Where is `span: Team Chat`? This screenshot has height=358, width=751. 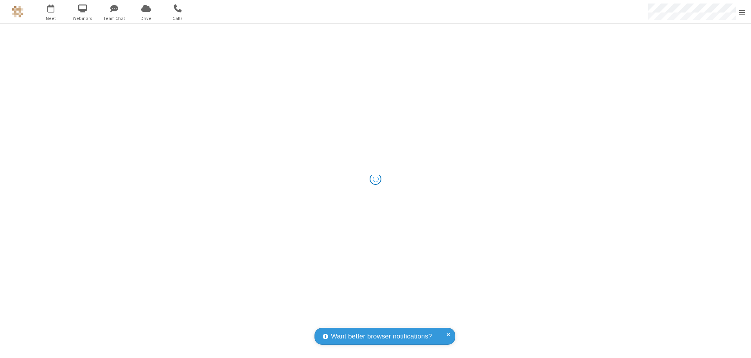 span: Team Chat is located at coordinates (114, 18).